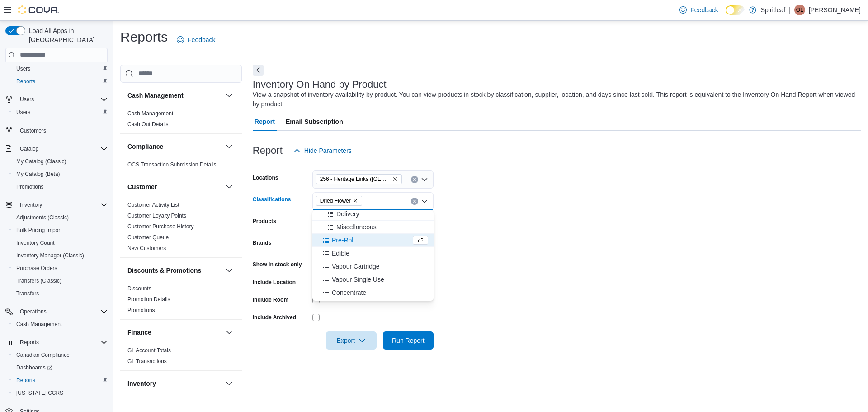  What do you see at coordinates (149, 299) in the screenshot?
I see `a: Promotion Details` at bounding box center [149, 299].